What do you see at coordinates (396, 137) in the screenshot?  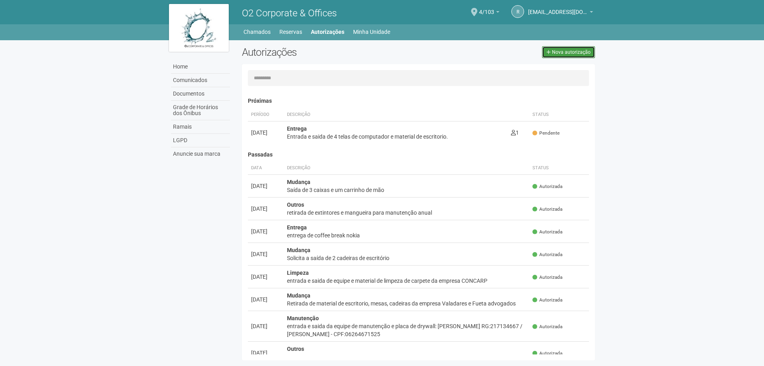 I see `div: Entrada e saida de 4 telas de computador e material de escritorio.` at bounding box center [396, 137].